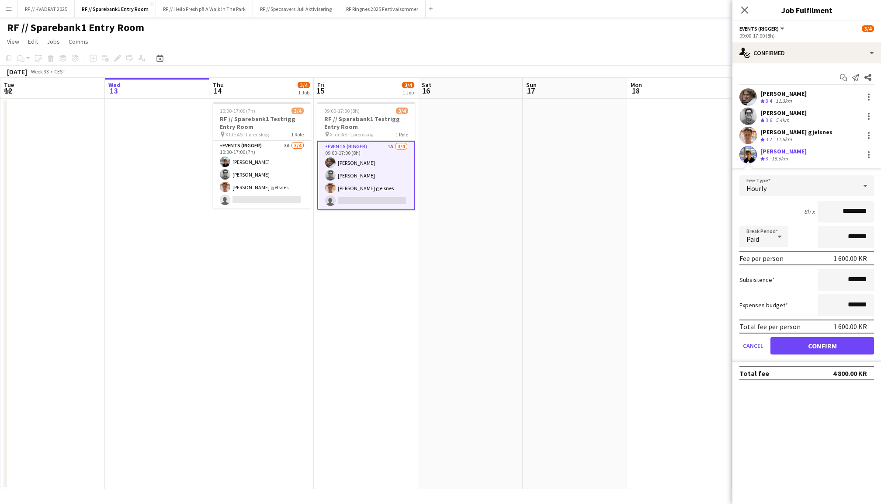 The width and height of the screenshot is (881, 504). Describe the element at coordinates (262, 155) in the screenshot. I see `app-job-card: 10:00-17:00 (7h)3/4RF // Sparebank1 Testrigg Entry Room X Ide AS - Lørenskog1 RoleEvents (Rigger)...` at that location.